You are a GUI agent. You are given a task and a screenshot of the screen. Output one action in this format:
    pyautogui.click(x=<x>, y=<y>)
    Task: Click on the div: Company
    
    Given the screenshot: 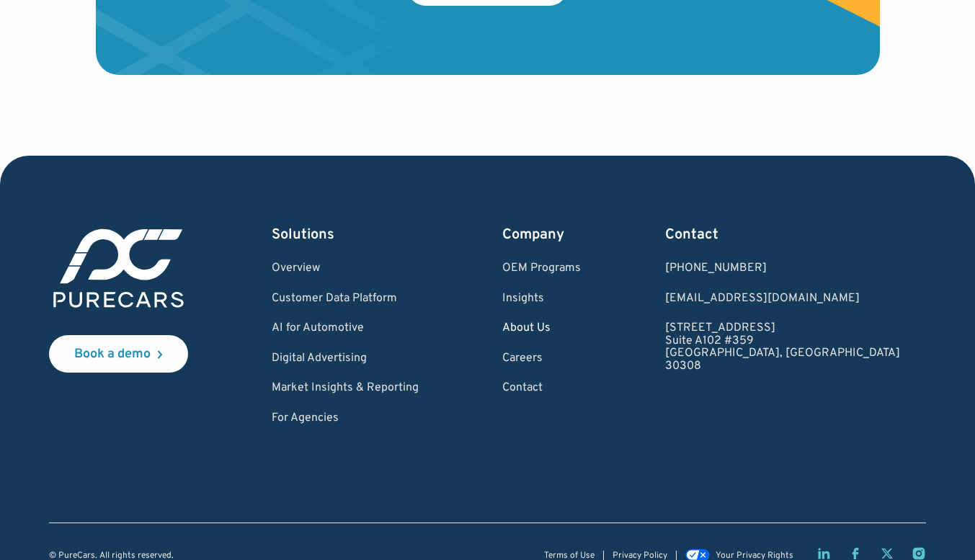 What is the action you would take?
    pyautogui.click(x=541, y=235)
    